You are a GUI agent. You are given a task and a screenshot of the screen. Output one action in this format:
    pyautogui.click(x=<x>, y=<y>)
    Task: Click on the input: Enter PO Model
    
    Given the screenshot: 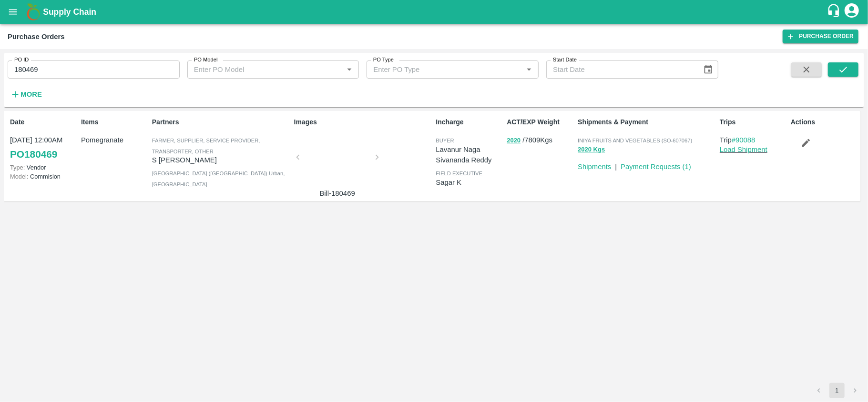 What is the action you would take?
    pyautogui.click(x=259, y=70)
    